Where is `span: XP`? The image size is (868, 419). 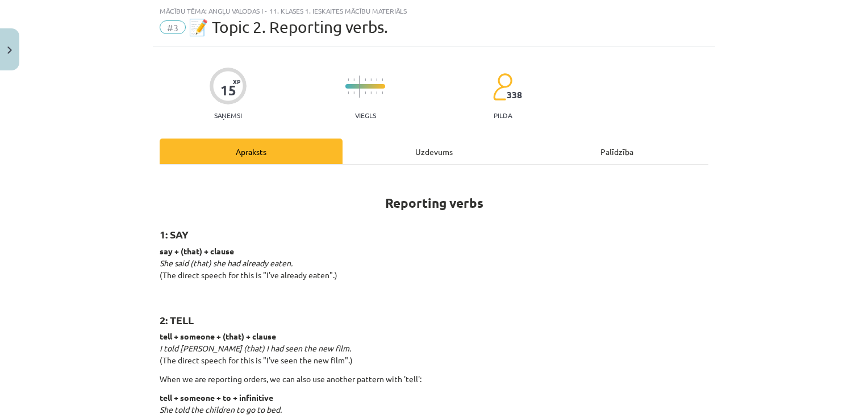
span: XP is located at coordinates (237, 81).